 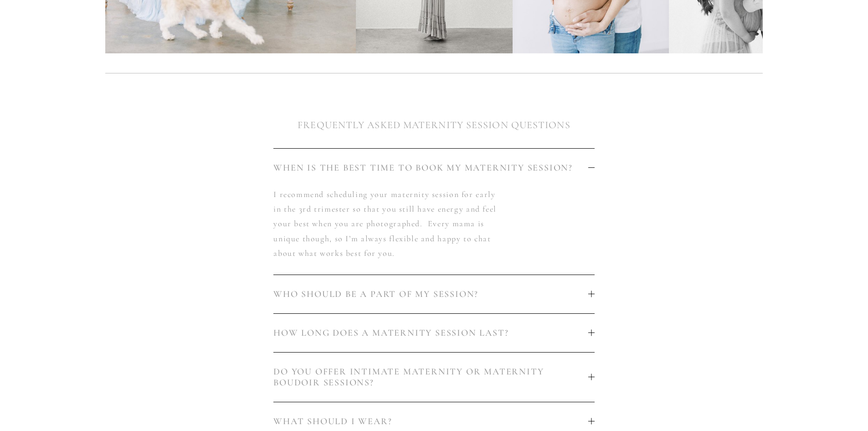 I want to click on button: DO YOU OFFER INTIMATE MATERNITY OR MATERNITY BOUDOIR SESSIONS?, so click(x=433, y=377).